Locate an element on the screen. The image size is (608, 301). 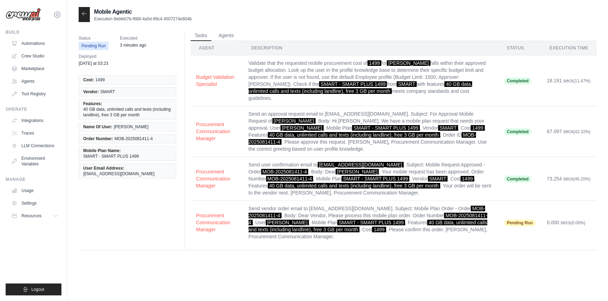
td: Send user confirmation email to . Subject: Mobile Request Approved - Order . Body: Dear , Your mo... is located at coordinates (370, 179).